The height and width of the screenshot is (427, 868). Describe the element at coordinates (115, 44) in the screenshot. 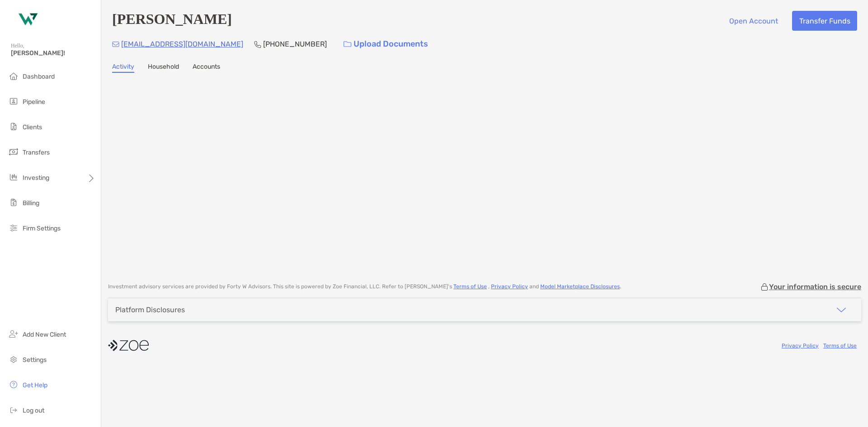

I see `img: Email Icon` at that location.